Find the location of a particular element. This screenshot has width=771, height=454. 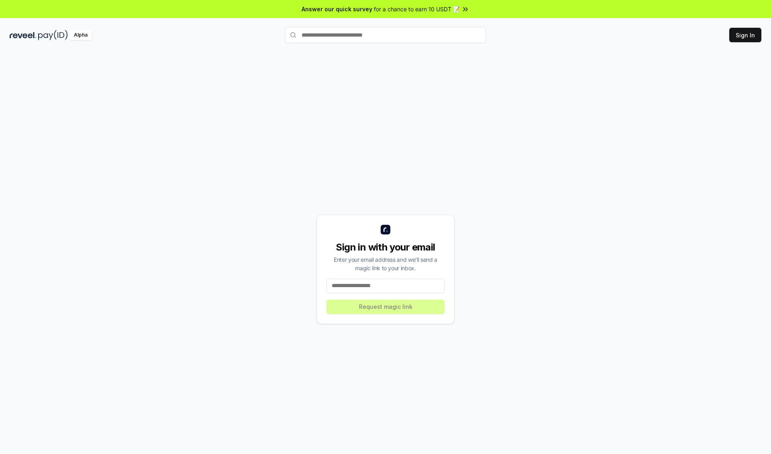

span: for a chance to earn 10 USDT 📝 is located at coordinates (417, 9).